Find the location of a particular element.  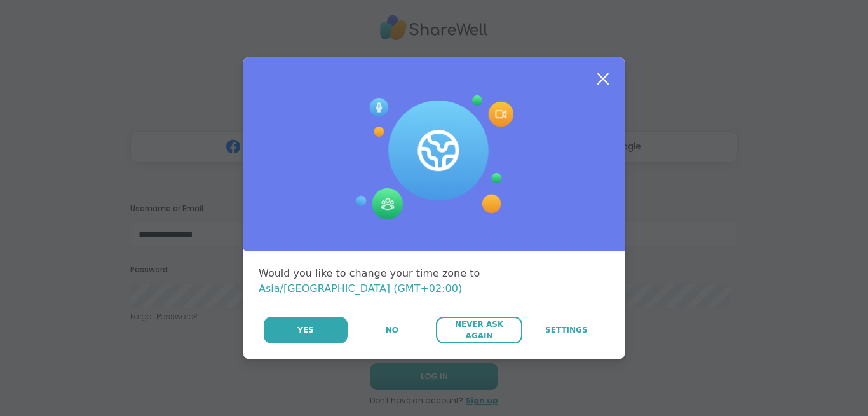

span: No is located at coordinates (392, 330).